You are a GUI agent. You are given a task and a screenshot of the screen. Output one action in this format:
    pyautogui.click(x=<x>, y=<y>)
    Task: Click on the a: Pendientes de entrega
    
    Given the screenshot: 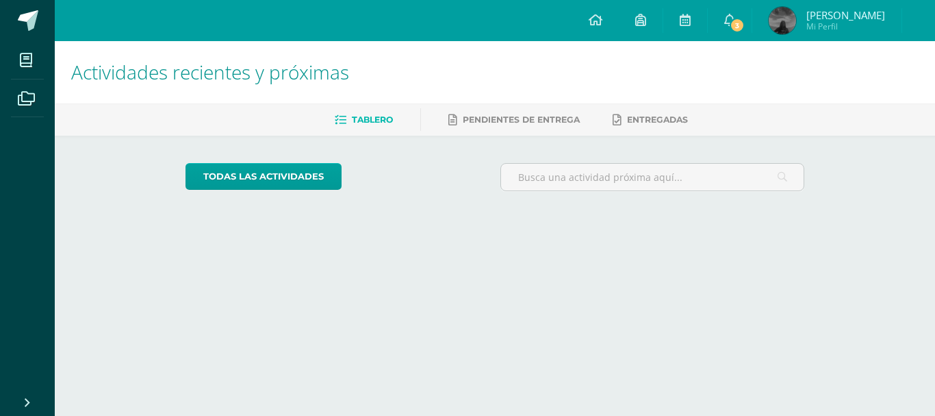 What is the action you would take?
    pyautogui.click(x=514, y=120)
    